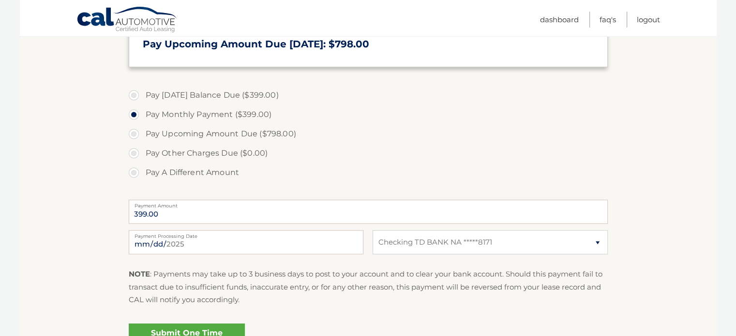  I want to click on label: Pay Monthly Payment ($399.00), so click(368, 115).